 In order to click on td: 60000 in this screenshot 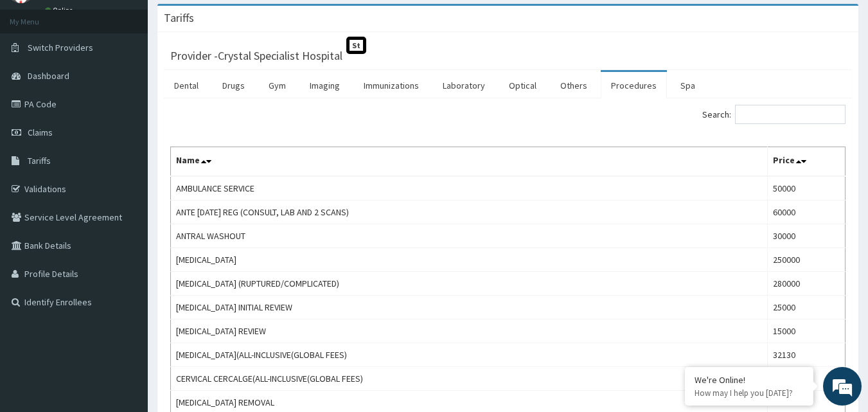, I will do `click(806, 212)`.